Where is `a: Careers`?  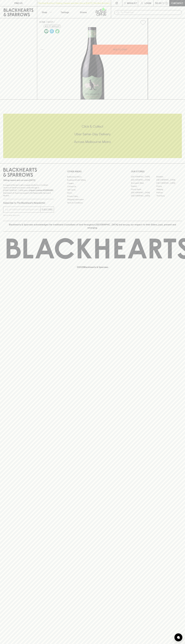 a: Careers is located at coordinates (93, 183).